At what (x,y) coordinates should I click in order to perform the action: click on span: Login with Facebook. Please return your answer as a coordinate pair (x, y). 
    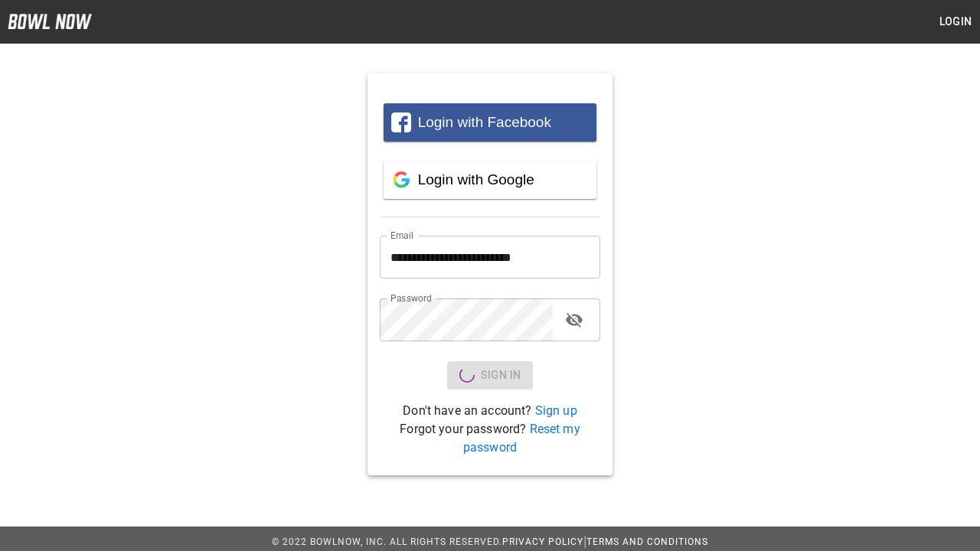
    Looking at the image, I should click on (485, 121).